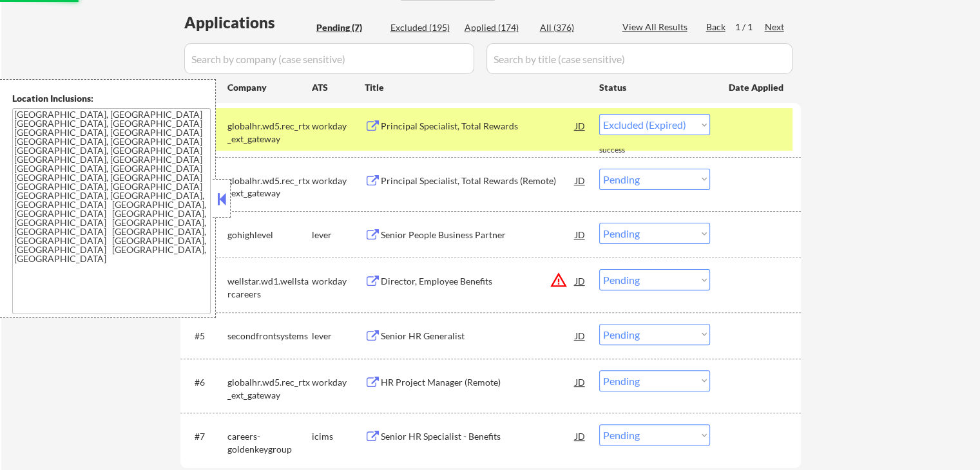  What do you see at coordinates (572, 28) in the screenshot?
I see `div: All (376)` at bounding box center [572, 28].